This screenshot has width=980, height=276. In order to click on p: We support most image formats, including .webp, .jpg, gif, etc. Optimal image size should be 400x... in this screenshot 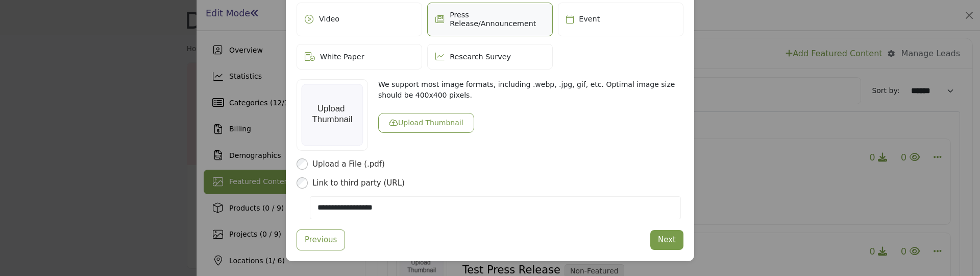, I will do `click(531, 90)`.